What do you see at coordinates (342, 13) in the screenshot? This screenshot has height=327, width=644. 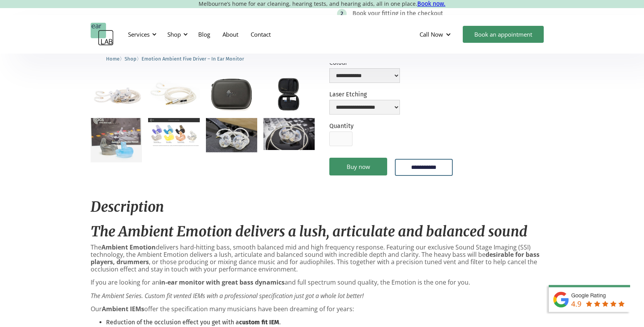 I see `div: 2` at bounding box center [342, 13].